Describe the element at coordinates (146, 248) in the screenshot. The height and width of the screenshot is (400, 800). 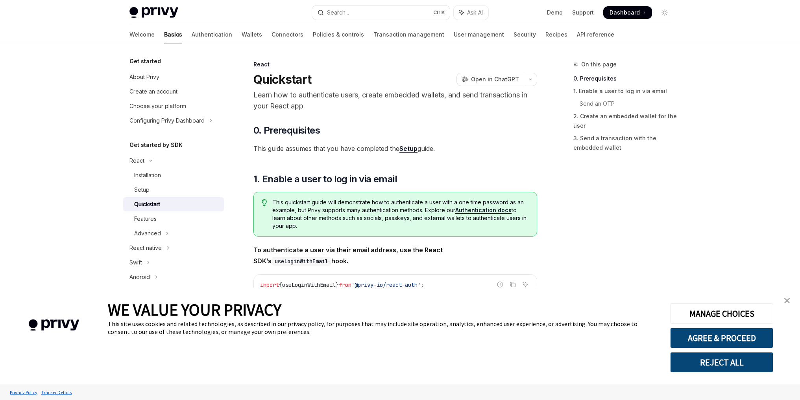
I see `div: React native` at that location.